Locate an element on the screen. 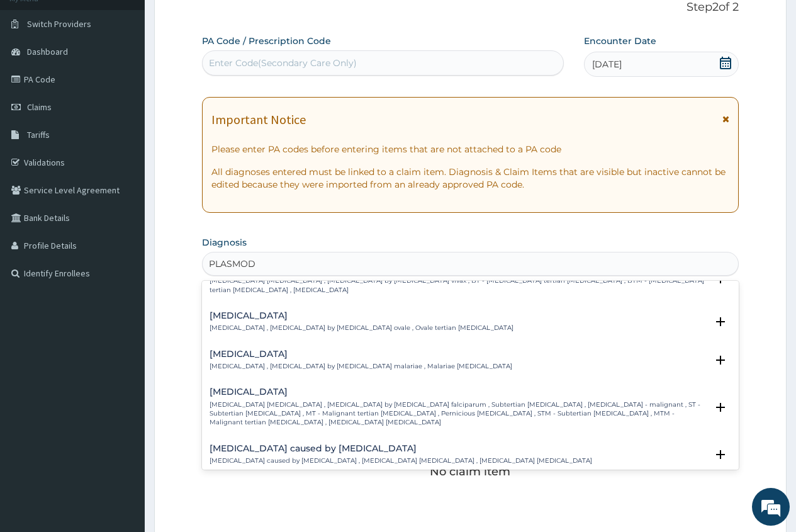  span: Switch Providers is located at coordinates (59, 24).